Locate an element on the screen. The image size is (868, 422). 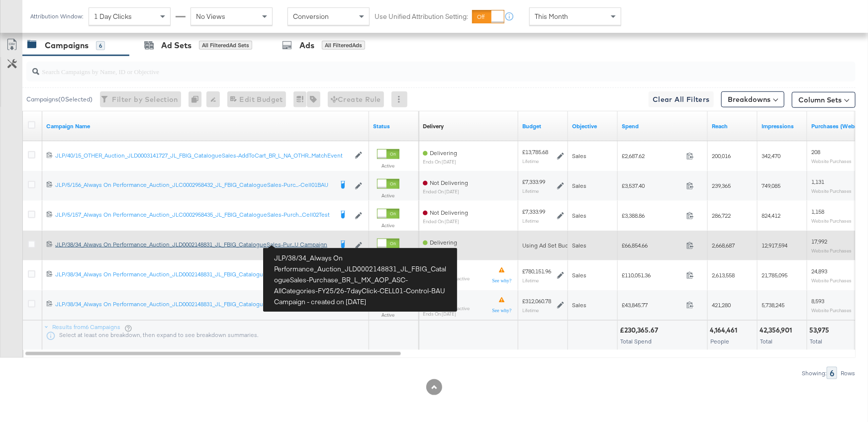
span: 824,412 is located at coordinates (771, 215).